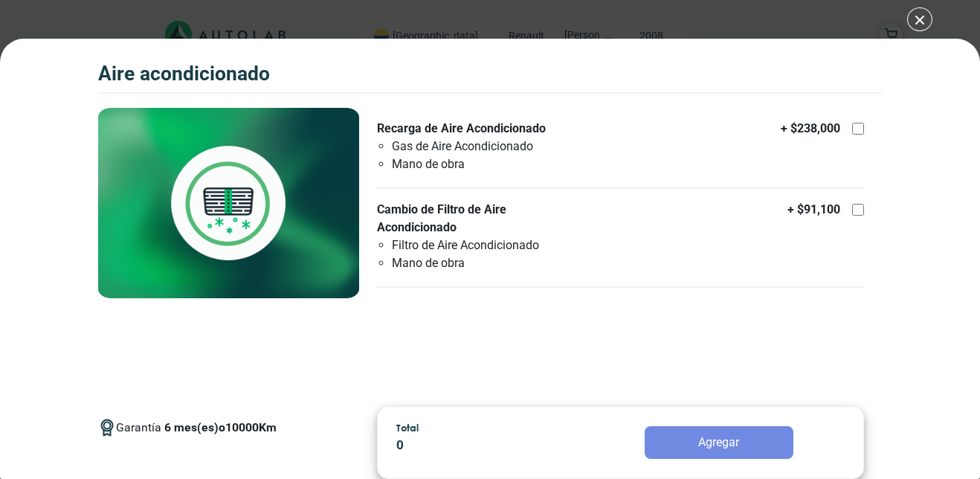 The width and height of the screenshot is (980, 479). Describe the element at coordinates (463, 129) in the screenshot. I see `p: Recarga de Aire Acondicionado` at that location.